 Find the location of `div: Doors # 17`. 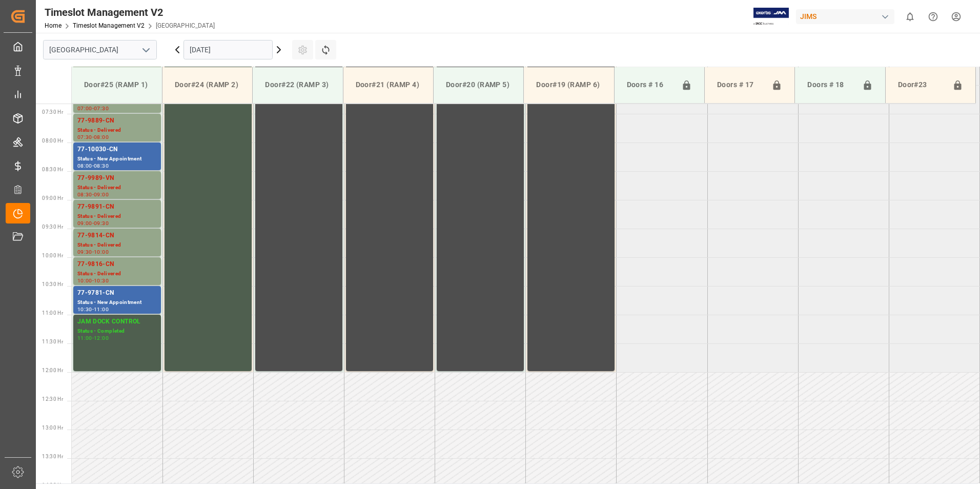

div: Doors # 17 is located at coordinates (740, 85).